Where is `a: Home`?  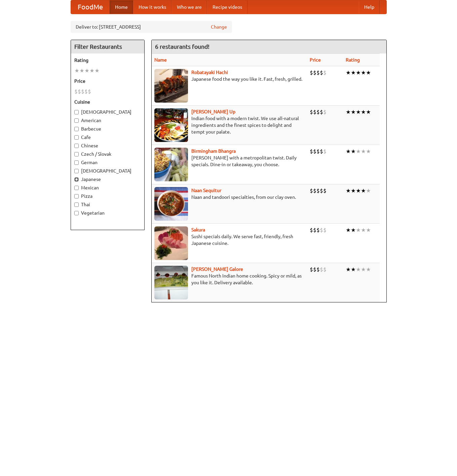 a: Home is located at coordinates (122, 7).